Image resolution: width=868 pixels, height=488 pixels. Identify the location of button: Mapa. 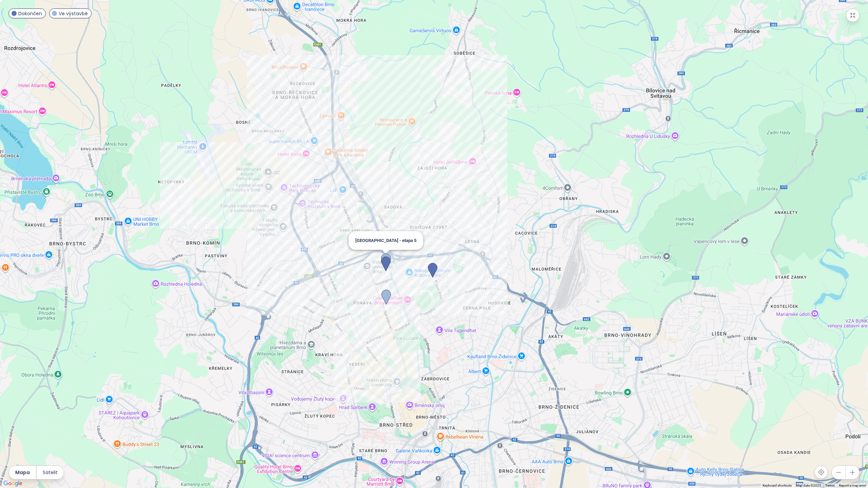
(22, 473).